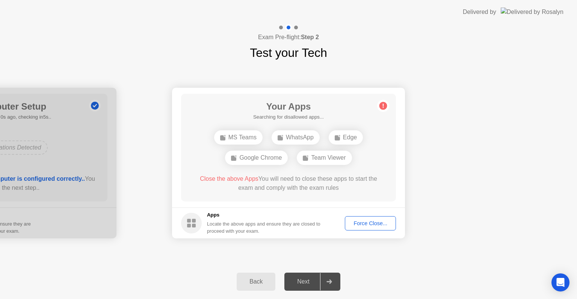 Image resolution: width=577 pixels, height=299 pixels. I want to click on div: Next, so click(303, 281).